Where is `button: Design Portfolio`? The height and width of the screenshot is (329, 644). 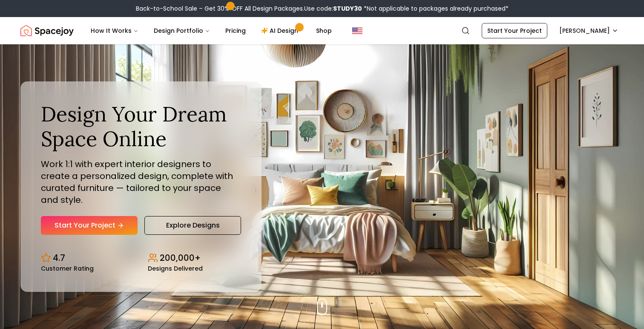 button: Design Portfolio is located at coordinates (182, 31).